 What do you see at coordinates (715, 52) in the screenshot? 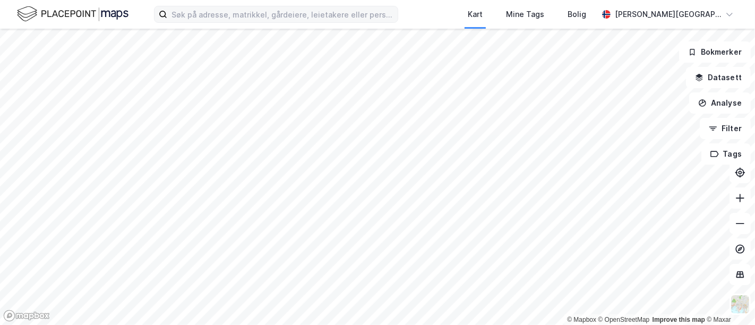
I see `button: Bokmerker` at bounding box center [715, 52].